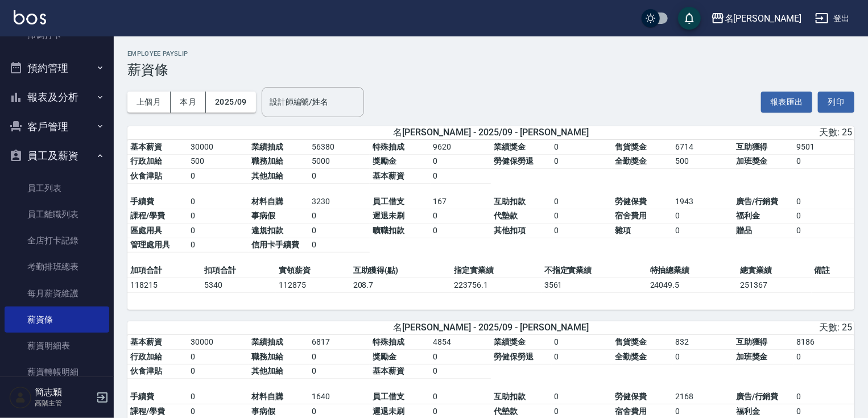  What do you see at coordinates (64, 403) in the screenshot?
I see `p: 高階主管` at bounding box center [64, 403].